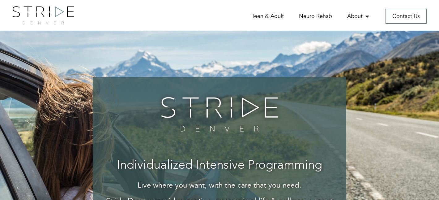 The height and width of the screenshot is (200, 439). I want to click on img: banner-logo.png, so click(220, 114).